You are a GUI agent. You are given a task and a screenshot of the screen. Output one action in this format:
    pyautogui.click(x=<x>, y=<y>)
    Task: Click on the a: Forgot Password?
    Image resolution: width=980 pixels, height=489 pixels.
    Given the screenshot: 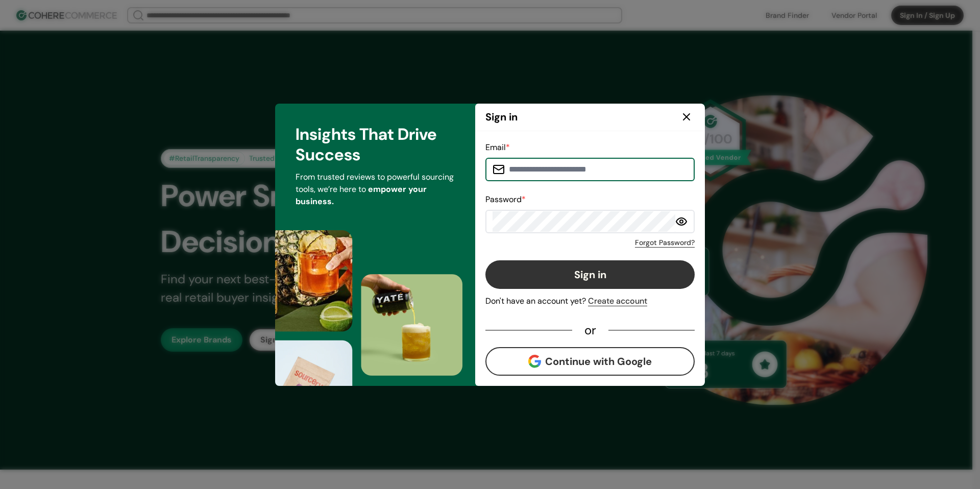 What is the action you would take?
    pyautogui.click(x=664, y=243)
    